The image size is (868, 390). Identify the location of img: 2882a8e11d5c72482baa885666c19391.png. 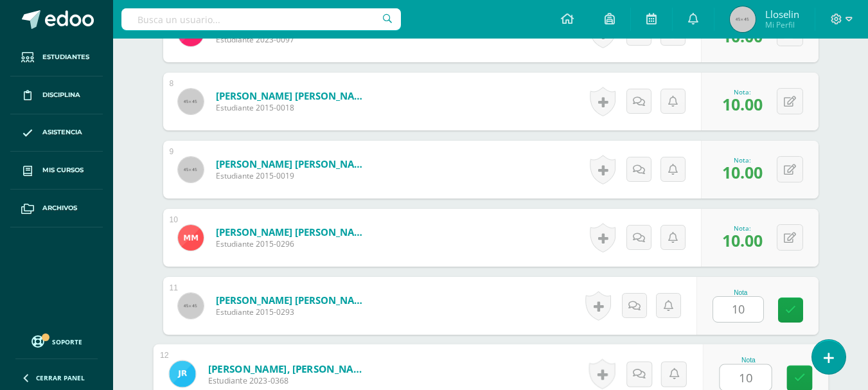
(191, 238).